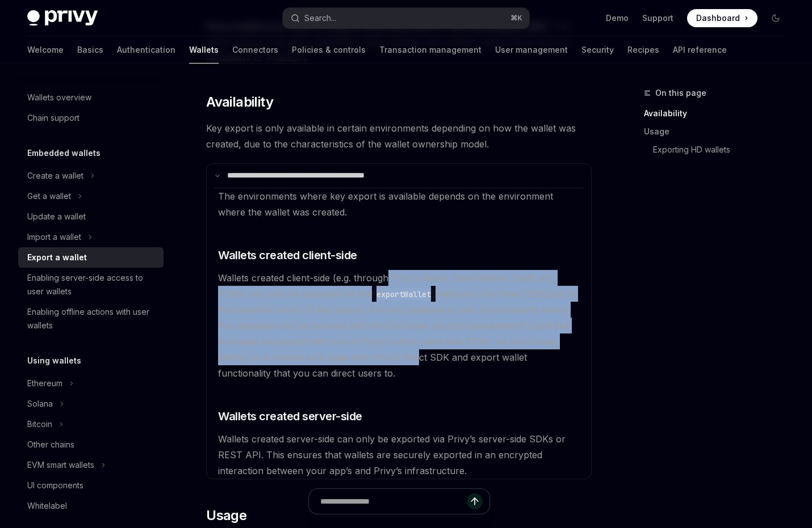 The image size is (812, 528). I want to click on span: On this page, so click(681, 93).